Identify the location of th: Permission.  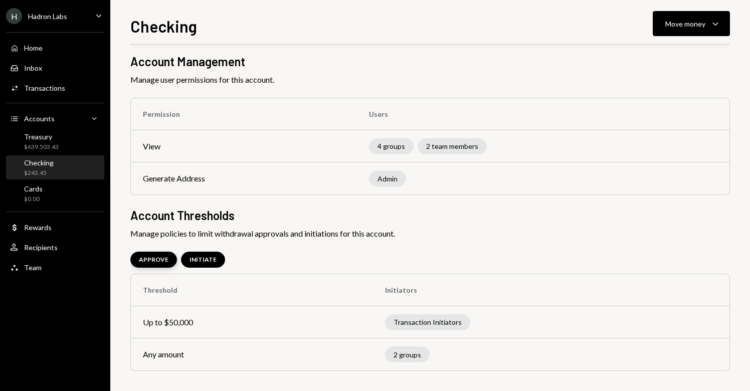
(244, 114).